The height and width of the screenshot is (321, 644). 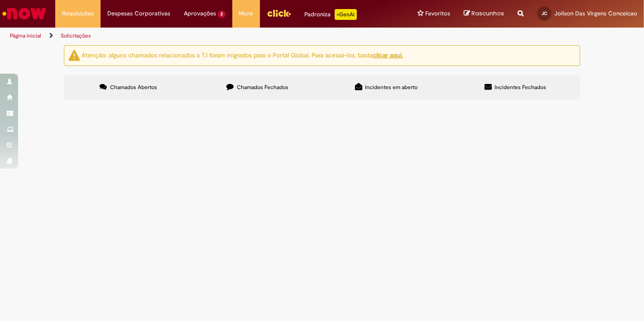 I want to click on span: 2, so click(x=222, y=14).